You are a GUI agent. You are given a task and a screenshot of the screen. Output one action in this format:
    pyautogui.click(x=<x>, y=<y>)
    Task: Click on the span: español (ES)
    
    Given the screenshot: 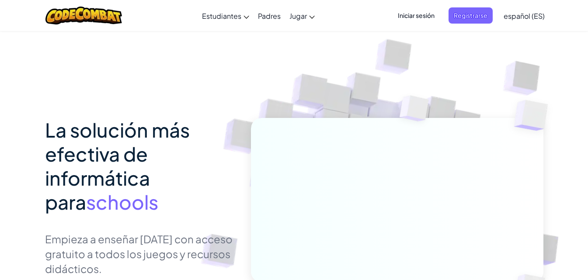 What is the action you would take?
    pyautogui.click(x=524, y=16)
    